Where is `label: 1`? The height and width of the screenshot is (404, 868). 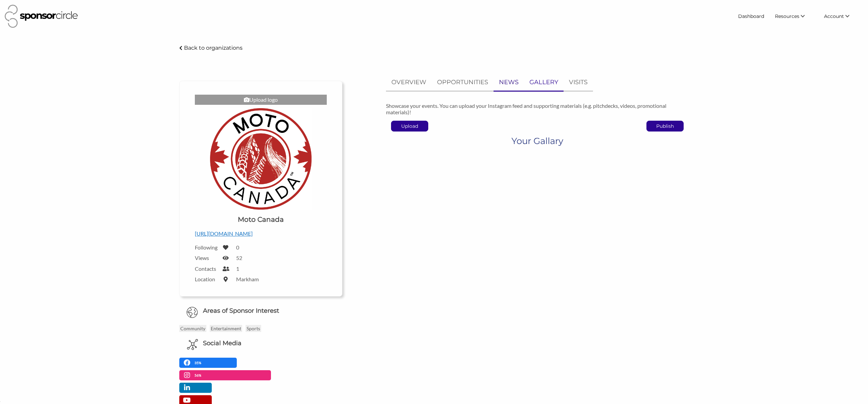
label: 1 is located at coordinates (238, 268).